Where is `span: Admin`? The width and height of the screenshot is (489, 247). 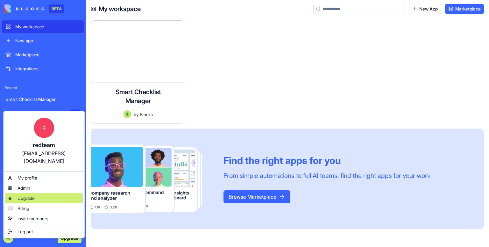
span: Admin is located at coordinates (24, 188).